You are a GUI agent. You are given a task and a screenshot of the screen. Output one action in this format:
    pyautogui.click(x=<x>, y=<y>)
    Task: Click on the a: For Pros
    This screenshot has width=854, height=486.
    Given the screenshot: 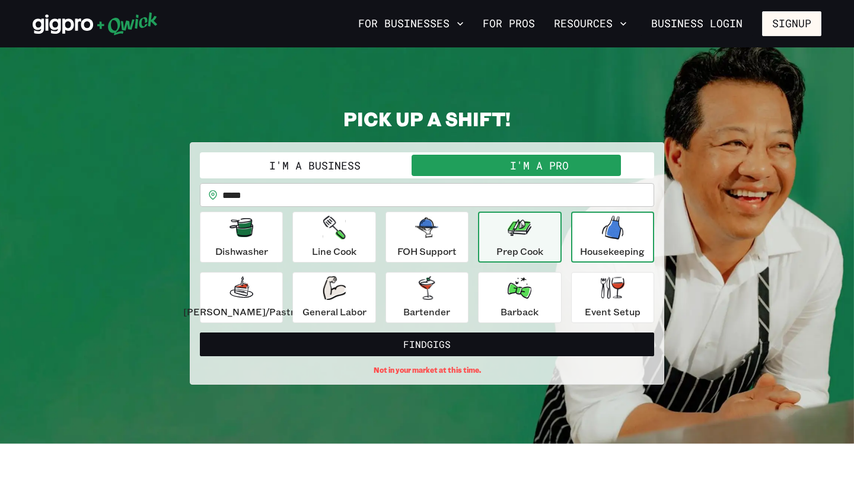 What is the action you would take?
    pyautogui.click(x=509, y=24)
    